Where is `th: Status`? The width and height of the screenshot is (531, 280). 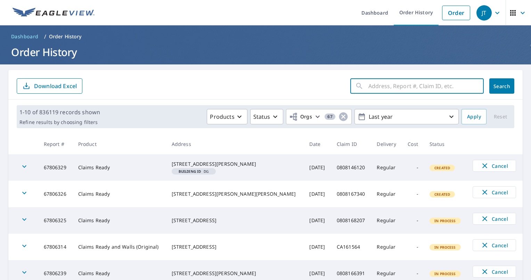 th: Status is located at coordinates (446, 144).